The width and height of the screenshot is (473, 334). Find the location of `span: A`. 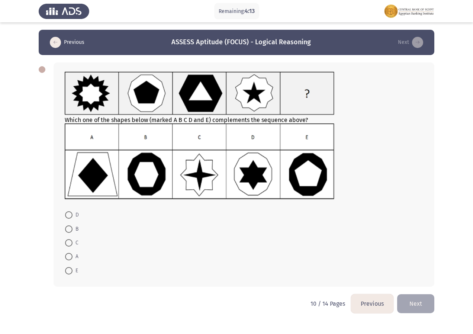

span: A is located at coordinates (76, 257).